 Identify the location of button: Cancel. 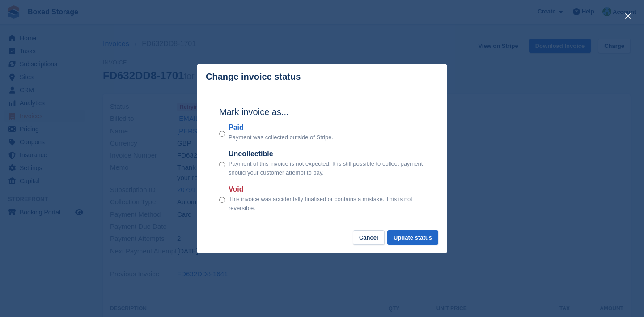
(368, 237).